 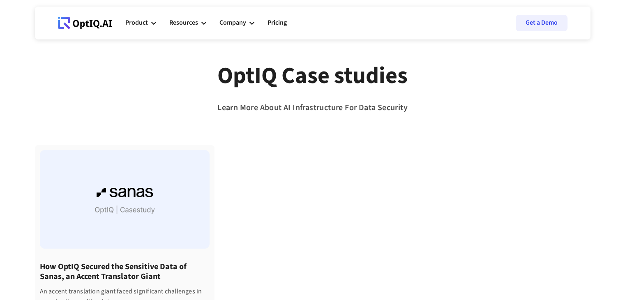 What do you see at coordinates (312, 76) in the screenshot?
I see `div: OptIQ Case studies` at bounding box center [312, 76].